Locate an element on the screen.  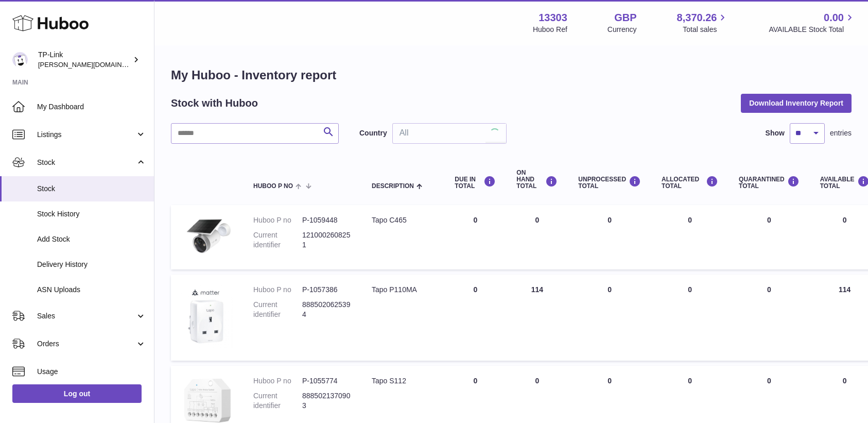
div: TP-Link is located at coordinates (84, 59).